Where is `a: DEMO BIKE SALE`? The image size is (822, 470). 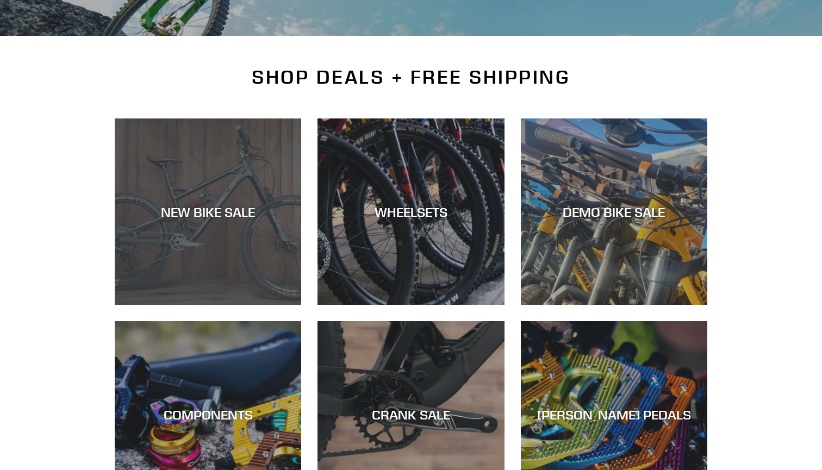 a: DEMO BIKE SALE is located at coordinates (614, 212).